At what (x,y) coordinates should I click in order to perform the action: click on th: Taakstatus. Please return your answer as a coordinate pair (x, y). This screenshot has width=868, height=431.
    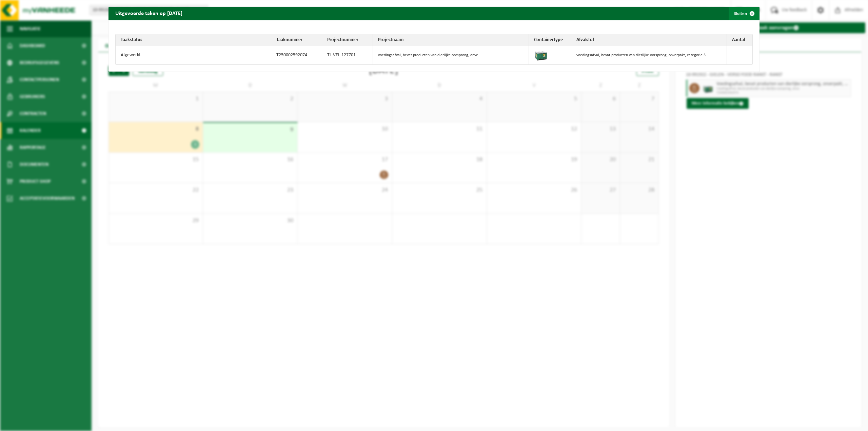
    Looking at the image, I should click on (193, 40).